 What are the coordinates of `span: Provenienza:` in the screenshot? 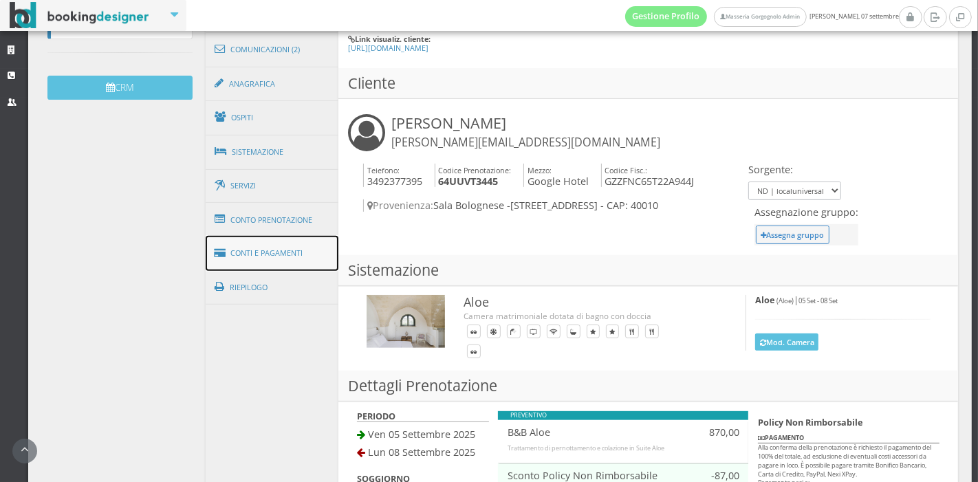 It's located at (400, 205).